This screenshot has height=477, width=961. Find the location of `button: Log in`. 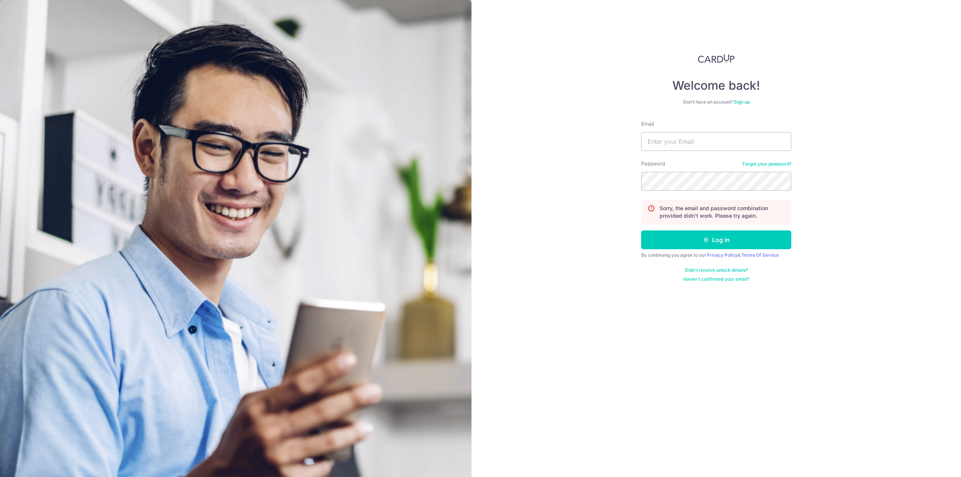

button: Log in is located at coordinates (716, 240).